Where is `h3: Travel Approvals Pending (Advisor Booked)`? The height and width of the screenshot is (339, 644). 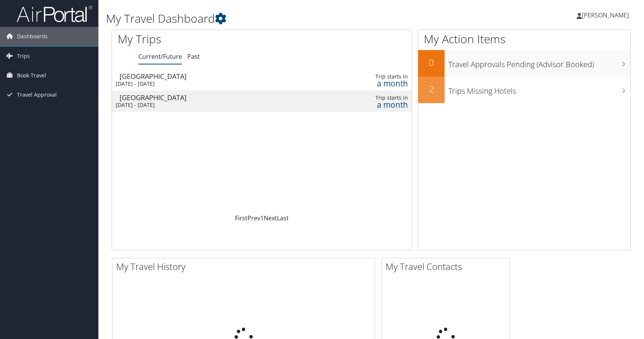
h3: Travel Approvals Pending (Advisor Booked) is located at coordinates (539, 63).